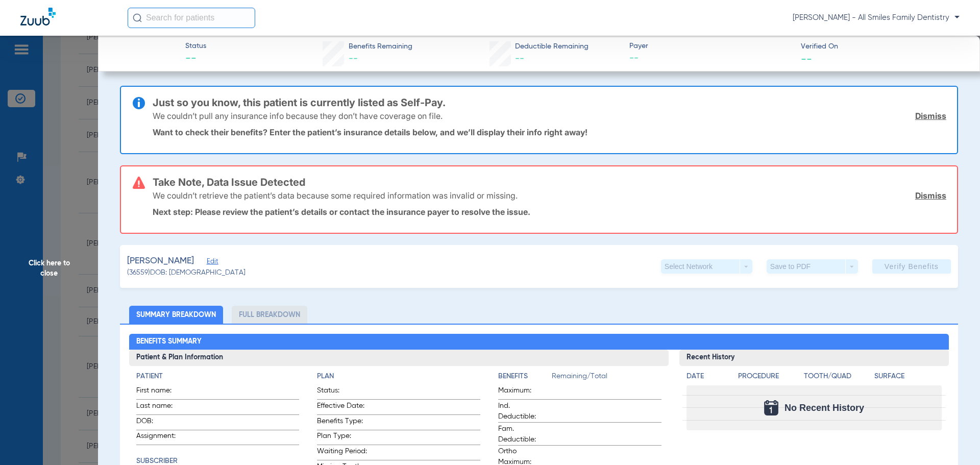 This screenshot has width=980, height=465. What do you see at coordinates (342, 392) in the screenshot?
I see `span: Status:` at bounding box center [342, 392].